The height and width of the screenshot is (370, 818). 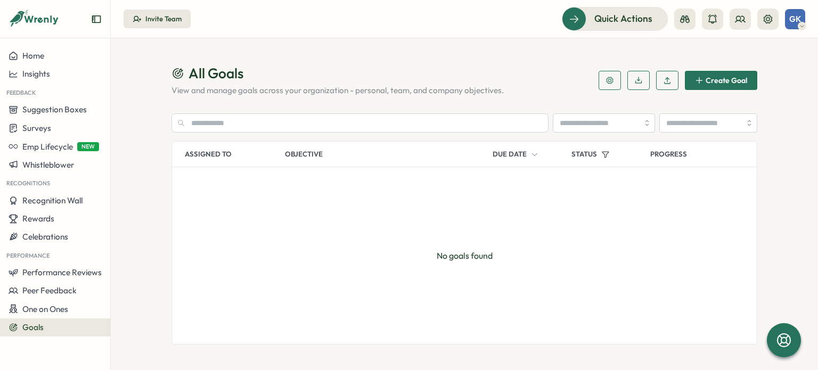 What do you see at coordinates (721, 80) in the screenshot?
I see `button: Create Goal` at bounding box center [721, 80].